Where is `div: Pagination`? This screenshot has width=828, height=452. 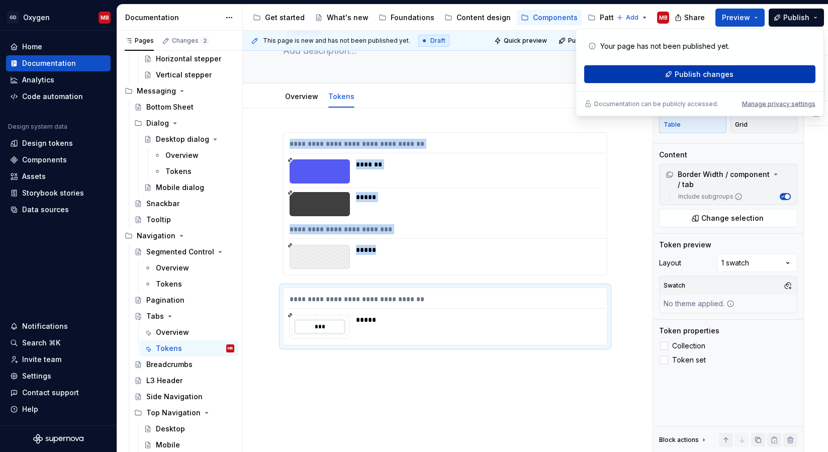 div: Pagination is located at coordinates (165, 300).